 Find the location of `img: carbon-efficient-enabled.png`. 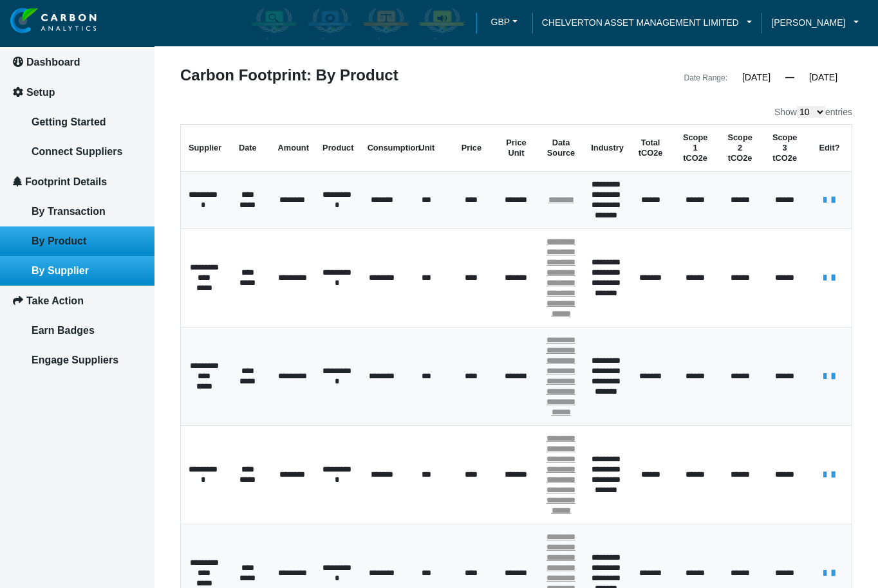

img: carbon-efficient-enabled.png is located at coordinates (330, 23).